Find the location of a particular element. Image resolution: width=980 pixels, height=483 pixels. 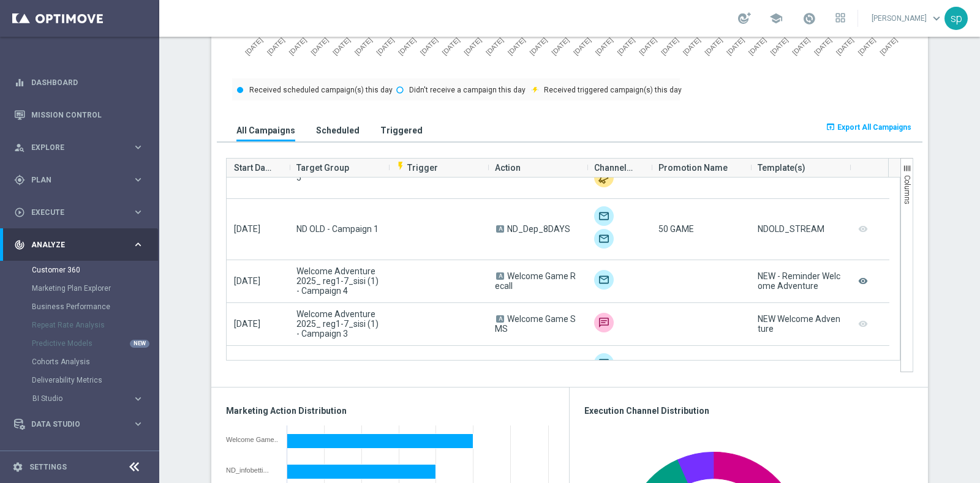

div: Cohorts Analysis is located at coordinates (95, 362).